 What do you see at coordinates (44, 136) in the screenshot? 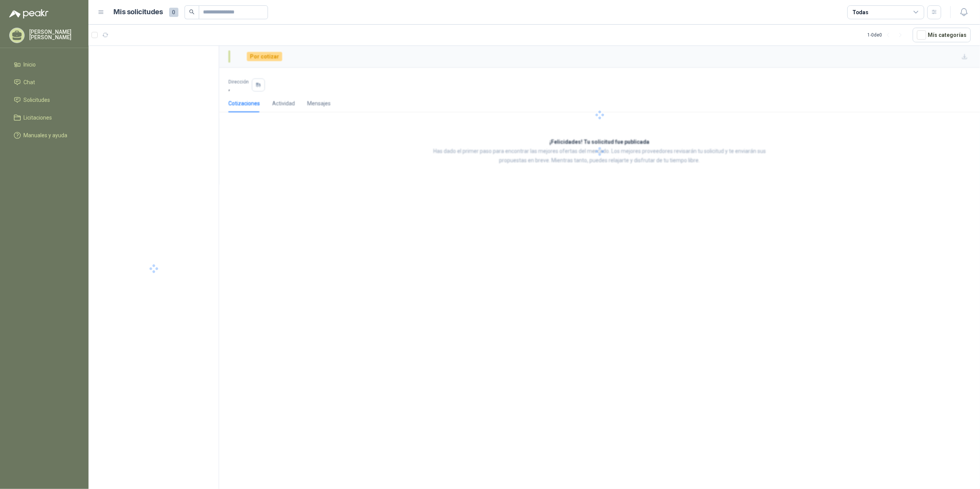
I see `a: Manuales y ayuda` at bounding box center [44, 136].